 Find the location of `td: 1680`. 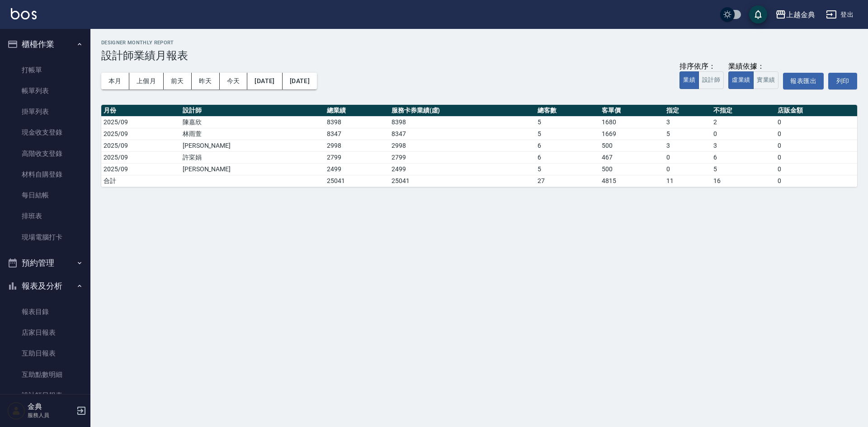

td: 1680 is located at coordinates (631, 122).